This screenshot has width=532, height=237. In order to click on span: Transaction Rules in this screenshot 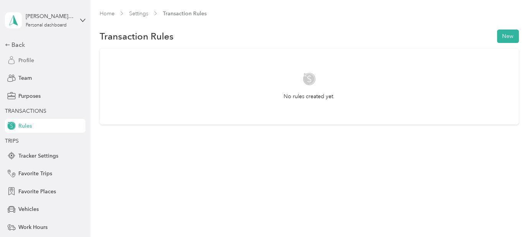, I will do `click(185, 13)`.